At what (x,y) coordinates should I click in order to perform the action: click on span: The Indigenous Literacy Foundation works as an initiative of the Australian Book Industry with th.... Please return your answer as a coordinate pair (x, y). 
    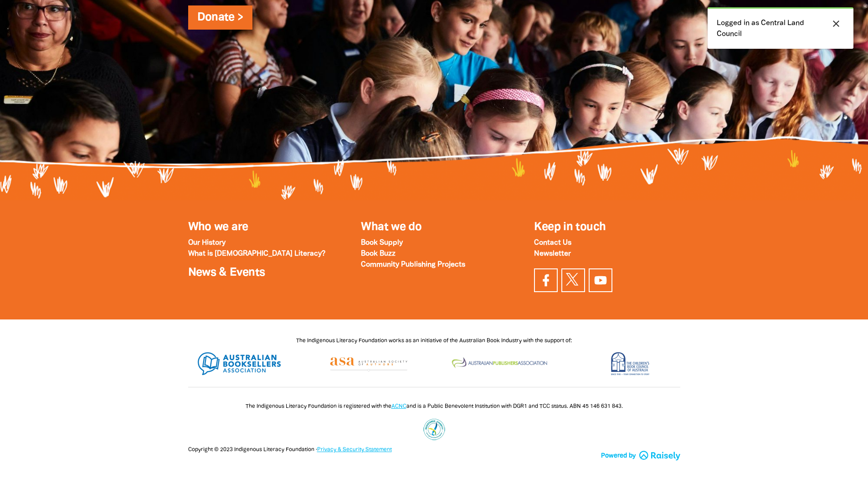
    Looking at the image, I should click on (434, 340).